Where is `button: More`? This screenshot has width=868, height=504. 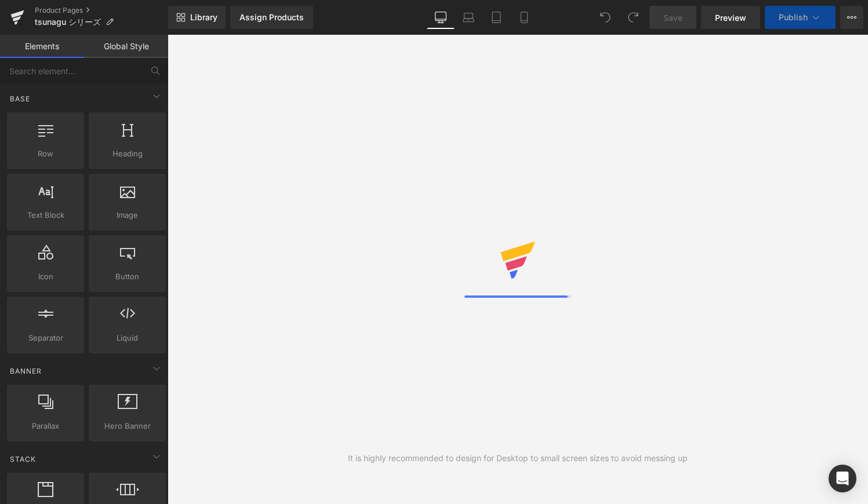 button: More is located at coordinates (852, 17).